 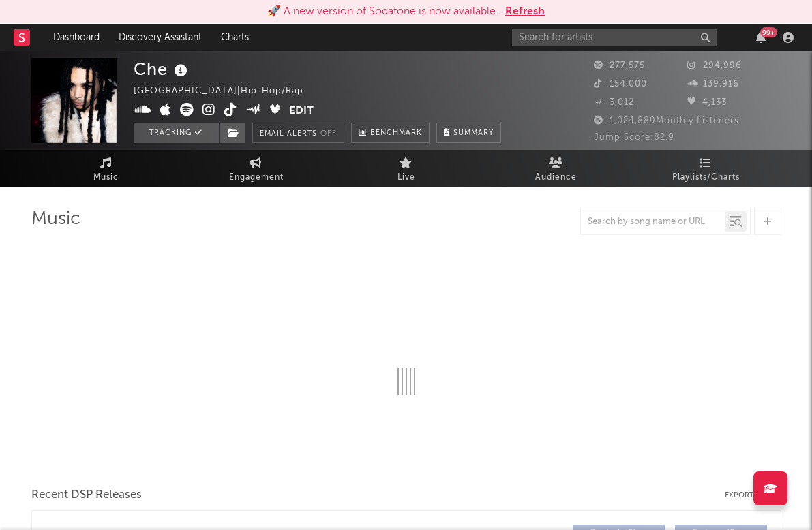 What do you see at coordinates (634, 137) in the screenshot?
I see `span: Jump Score: 82.9` at bounding box center [634, 137].